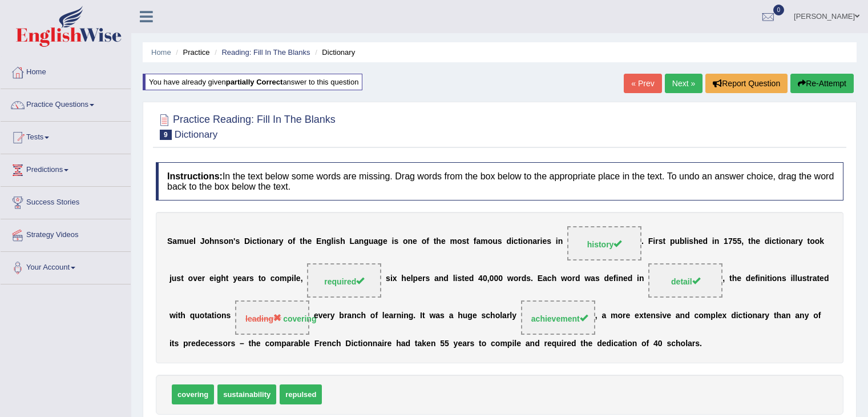  I want to click on li: Dictionary, so click(333, 52).